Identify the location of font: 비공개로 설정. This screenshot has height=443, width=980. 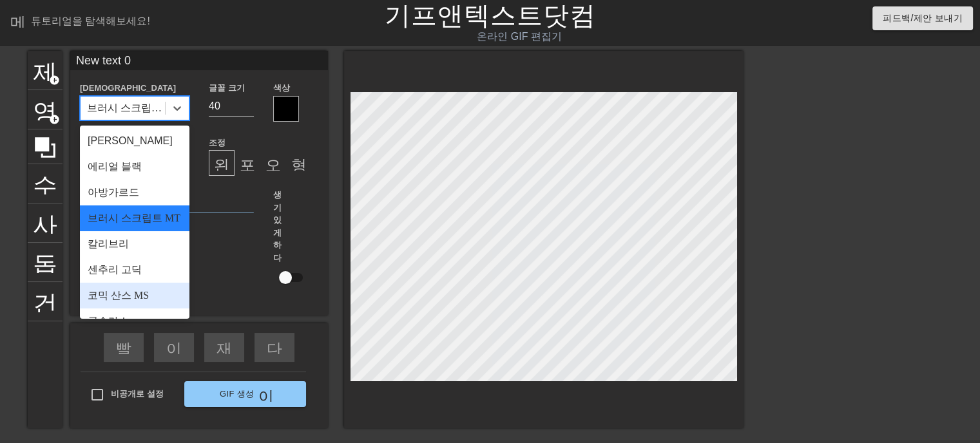
(137, 394).